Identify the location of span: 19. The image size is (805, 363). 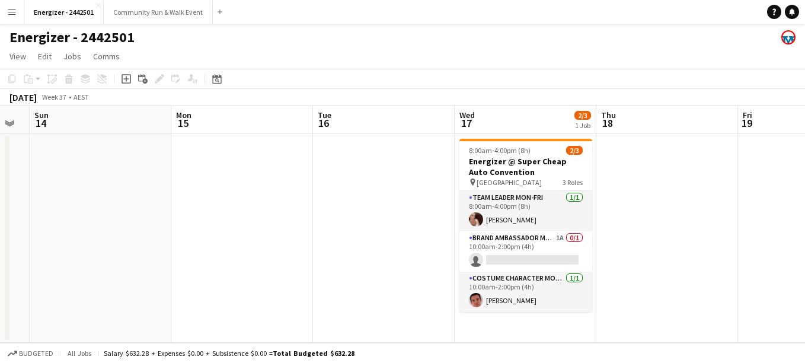
(746, 123).